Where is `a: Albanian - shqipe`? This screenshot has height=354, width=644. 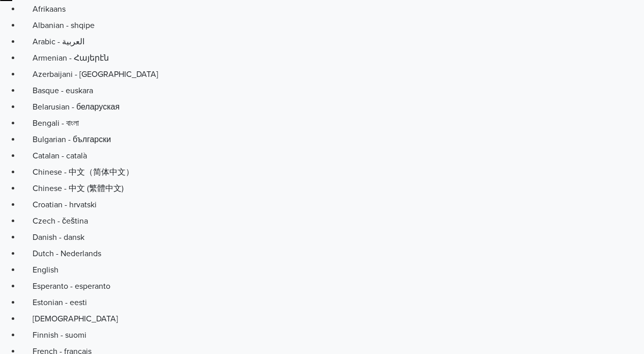
a: Albanian - shqipe is located at coordinates (332, 26).